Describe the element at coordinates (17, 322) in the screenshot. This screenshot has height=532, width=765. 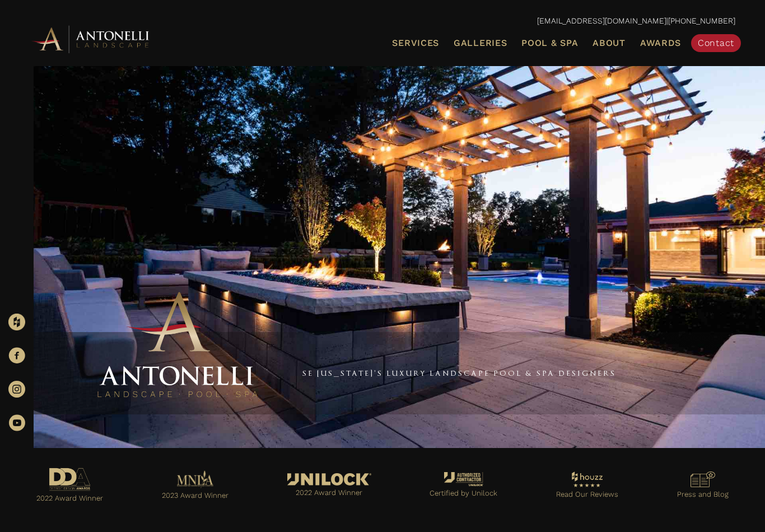
I see `img: Houzz` at that location.